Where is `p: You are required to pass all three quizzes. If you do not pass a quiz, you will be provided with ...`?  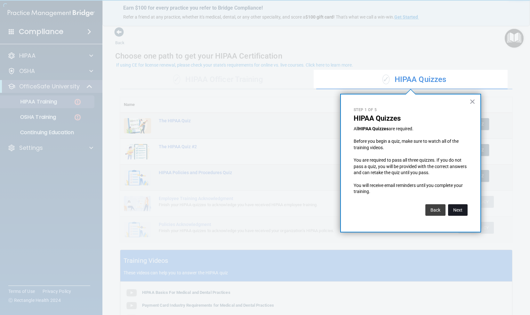 p: You are required to pass all three quizzes. If you do not pass a quiz, you will be provided with ... is located at coordinates (410, 166).